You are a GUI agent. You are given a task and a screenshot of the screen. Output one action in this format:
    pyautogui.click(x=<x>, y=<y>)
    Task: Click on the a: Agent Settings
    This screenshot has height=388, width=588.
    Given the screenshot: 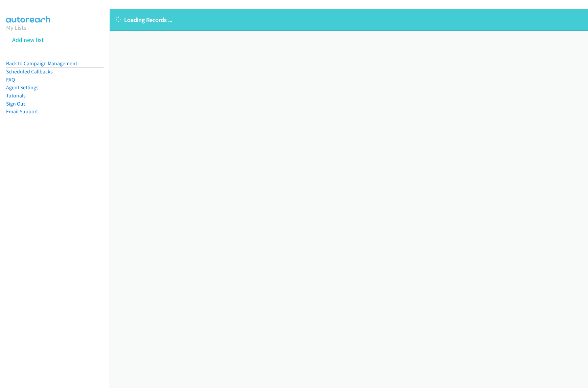 What is the action you would take?
    pyautogui.click(x=22, y=87)
    